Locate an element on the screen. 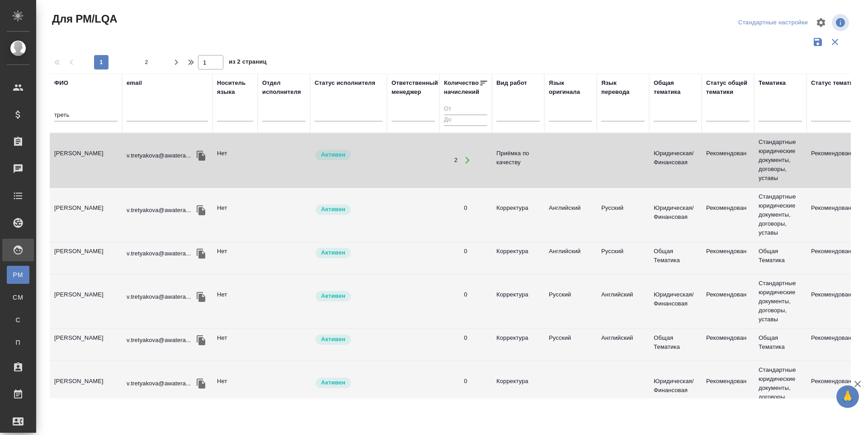 This screenshot has width=868, height=435. a: С is located at coordinates (18, 320).